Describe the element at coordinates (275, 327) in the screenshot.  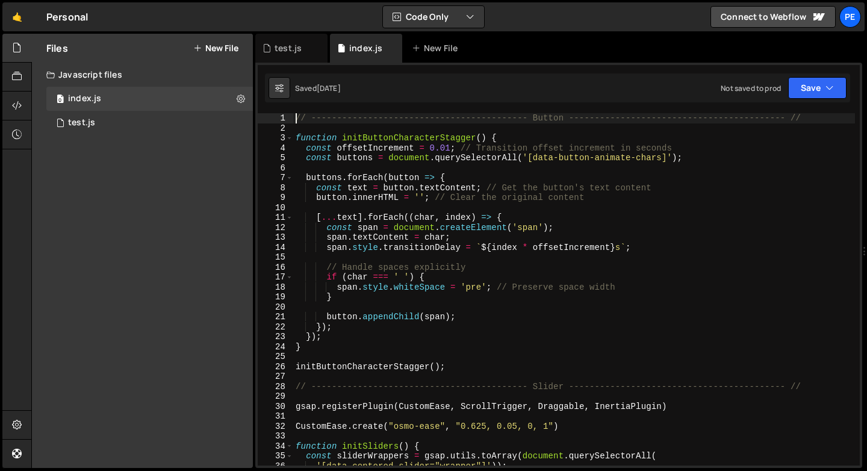
I see `div: 22` at that location.